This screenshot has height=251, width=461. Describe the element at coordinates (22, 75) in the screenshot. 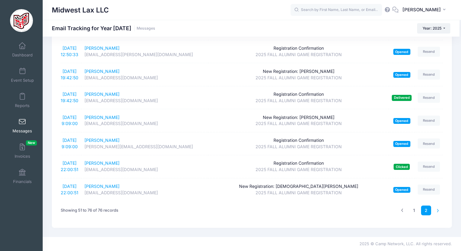

I see `a: Event Setup` at that location.